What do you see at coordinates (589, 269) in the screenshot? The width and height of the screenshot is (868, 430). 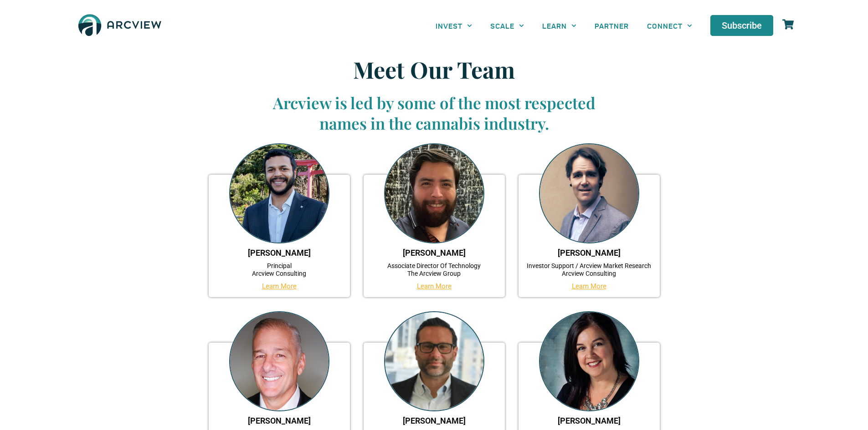 I see `a: Investor Support / Arcview Market ResearchArcview Consulting` at bounding box center [589, 269].